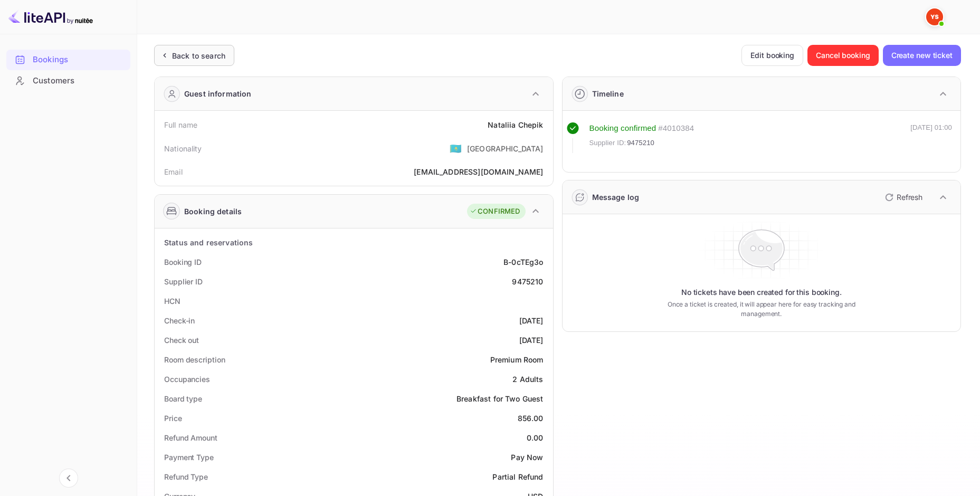  Describe the element at coordinates (173, 172) in the screenshot. I see `div: Email` at that location.